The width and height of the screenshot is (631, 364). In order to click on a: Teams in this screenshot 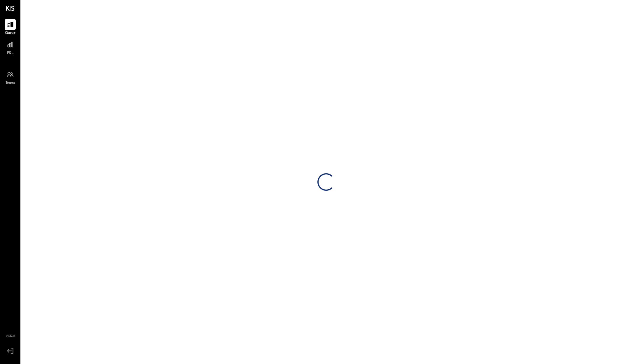, I will do `click(10, 77)`.